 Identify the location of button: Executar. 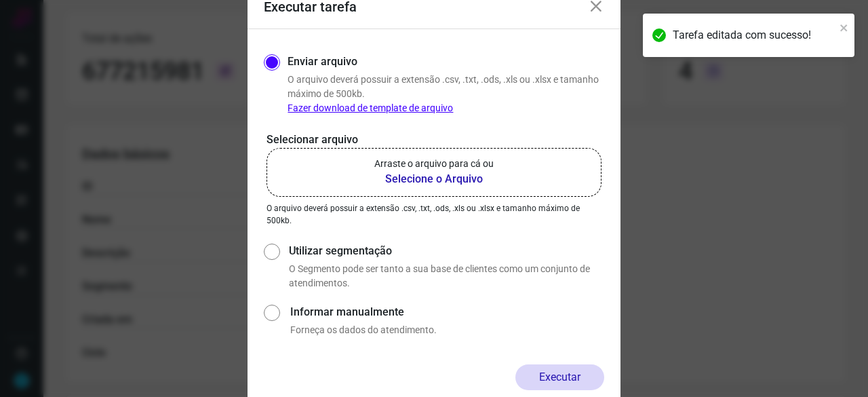
(560, 378).